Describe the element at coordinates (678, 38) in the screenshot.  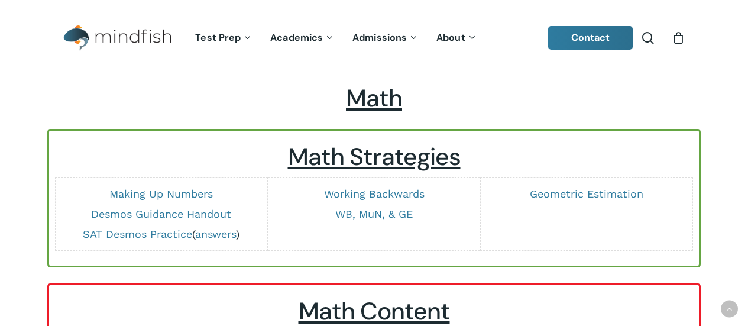
I see `a: Cart` at that location.